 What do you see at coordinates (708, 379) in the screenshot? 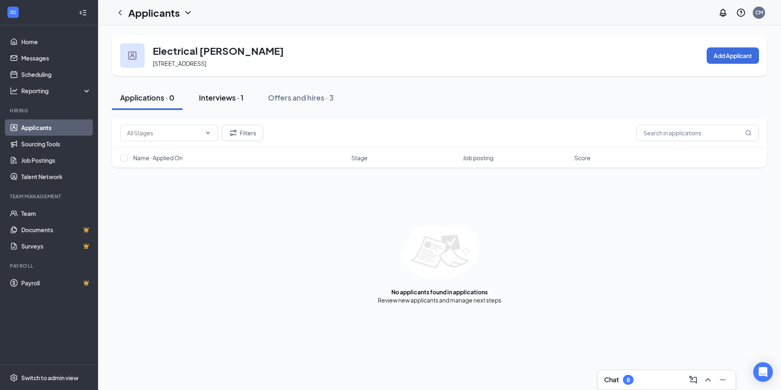
I see `button: ChevronUp` at bounding box center [708, 379].